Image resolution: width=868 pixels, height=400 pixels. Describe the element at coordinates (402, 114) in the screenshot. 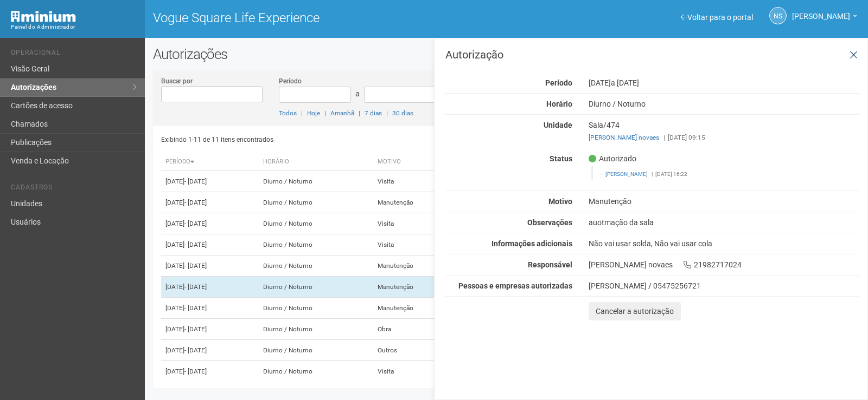

I see `a: 30 dias` at that location.